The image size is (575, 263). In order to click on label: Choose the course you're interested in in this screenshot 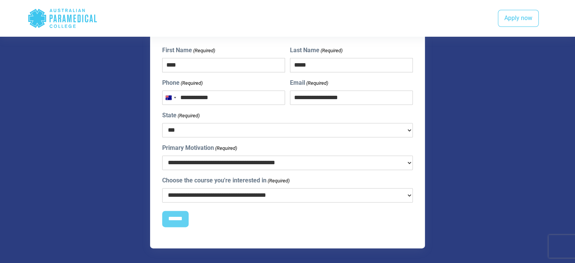, I will do `click(226, 180)`.